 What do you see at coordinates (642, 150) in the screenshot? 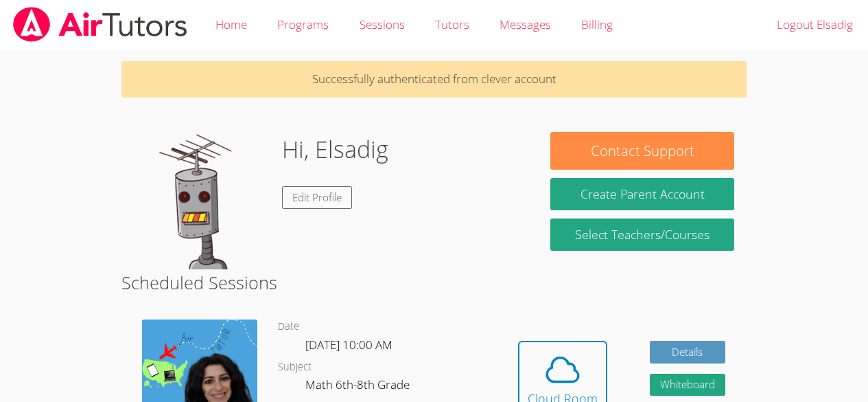
I see `button: Contact Support` at bounding box center [642, 150].